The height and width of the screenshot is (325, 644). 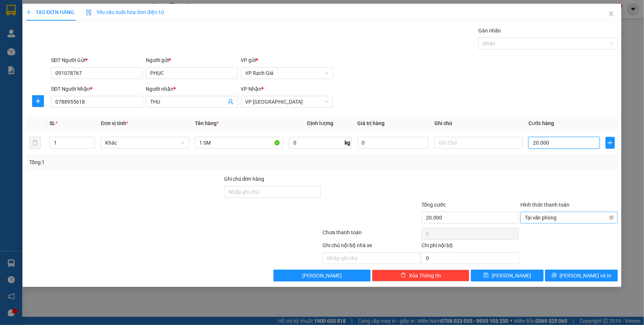 What do you see at coordinates (545, 204) in the screenshot?
I see `label: Hình thức thanh toán` at bounding box center [545, 204].